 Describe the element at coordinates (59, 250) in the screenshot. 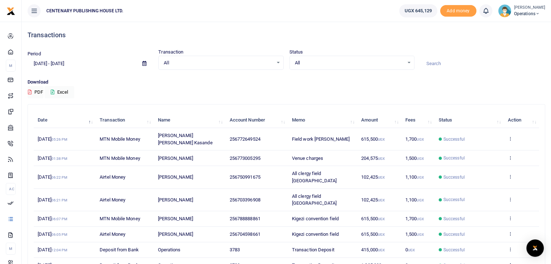

I see `small: 12:04 PM` at that location.